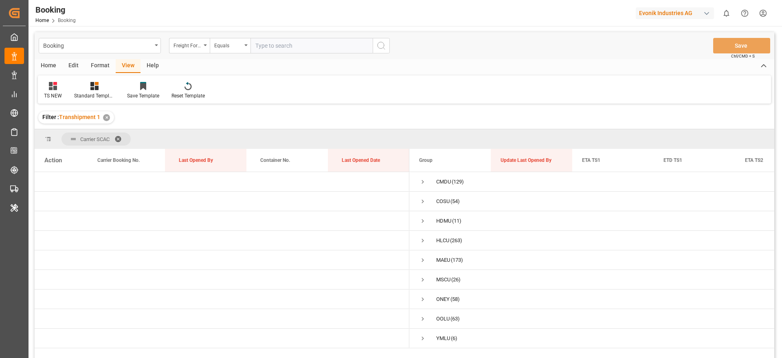 This screenshot has width=782, height=358. Describe the element at coordinates (426, 160) in the screenshot. I see `span: Group` at that location.